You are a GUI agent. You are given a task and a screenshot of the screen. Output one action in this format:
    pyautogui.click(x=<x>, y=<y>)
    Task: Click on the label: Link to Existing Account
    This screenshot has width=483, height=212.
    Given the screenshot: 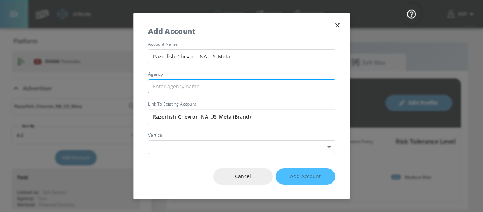 What is the action you would take?
    pyautogui.click(x=242, y=104)
    